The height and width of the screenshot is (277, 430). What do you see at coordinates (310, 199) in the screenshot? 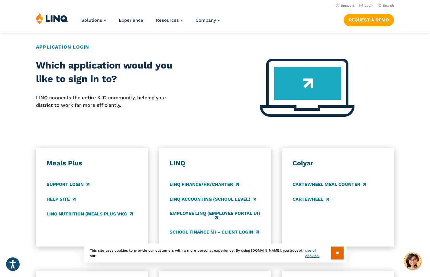
I see `a: CARTEWHEEL` at bounding box center [310, 199].